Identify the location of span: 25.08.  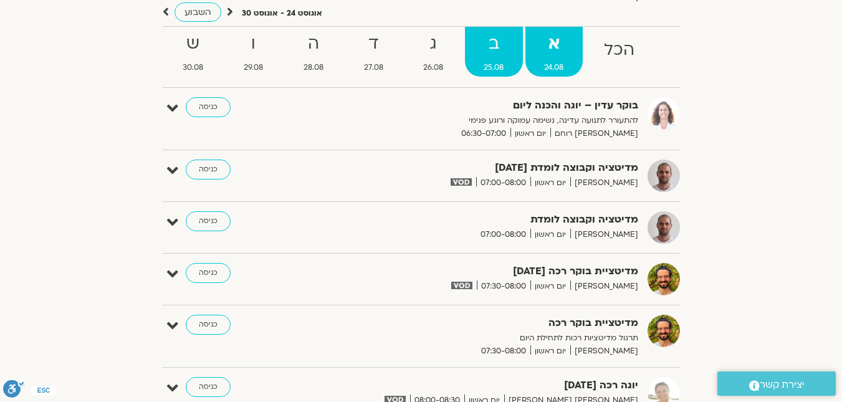
(493, 67).